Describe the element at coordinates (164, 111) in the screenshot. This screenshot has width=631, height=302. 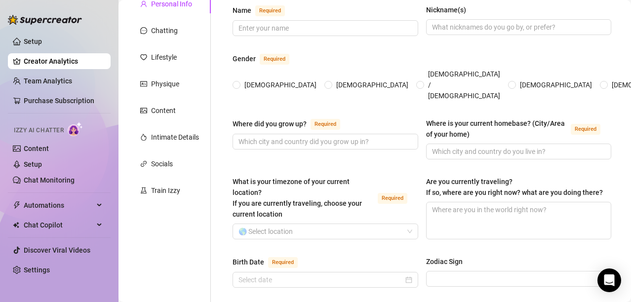
I see `div: Content` at that location.